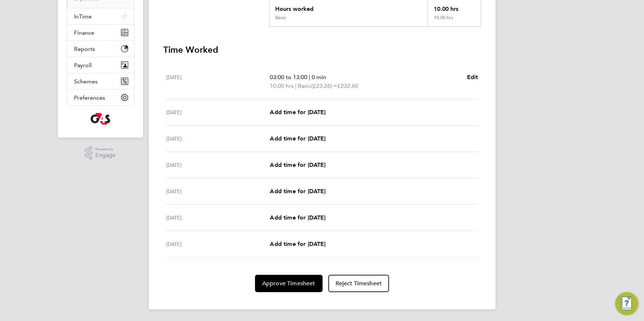 This screenshot has height=321, width=644. Describe the element at coordinates (282, 85) in the screenshot. I see `span: 10.00 hrs` at that location.